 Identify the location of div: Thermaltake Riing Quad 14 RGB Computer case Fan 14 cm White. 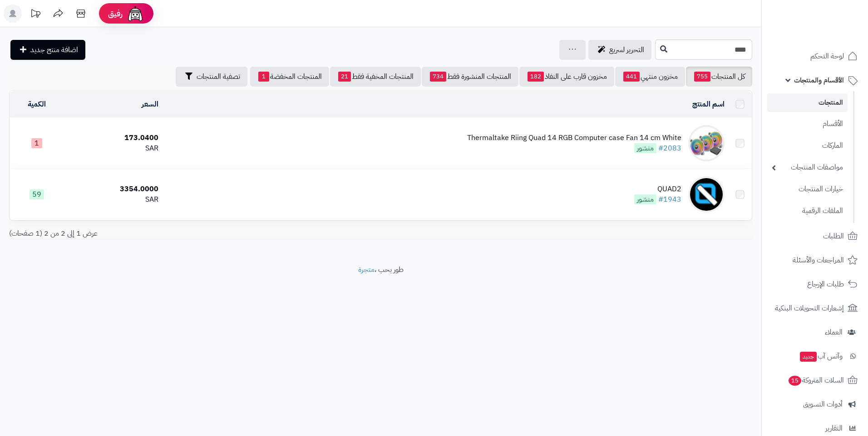
(575, 138).